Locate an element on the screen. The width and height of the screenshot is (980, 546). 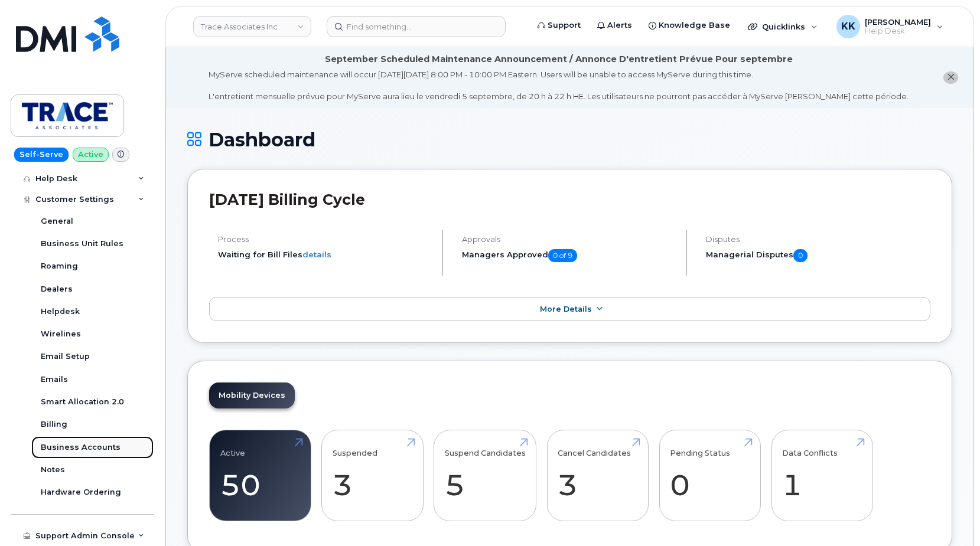
a: Mobility Devices is located at coordinates (251, 396).